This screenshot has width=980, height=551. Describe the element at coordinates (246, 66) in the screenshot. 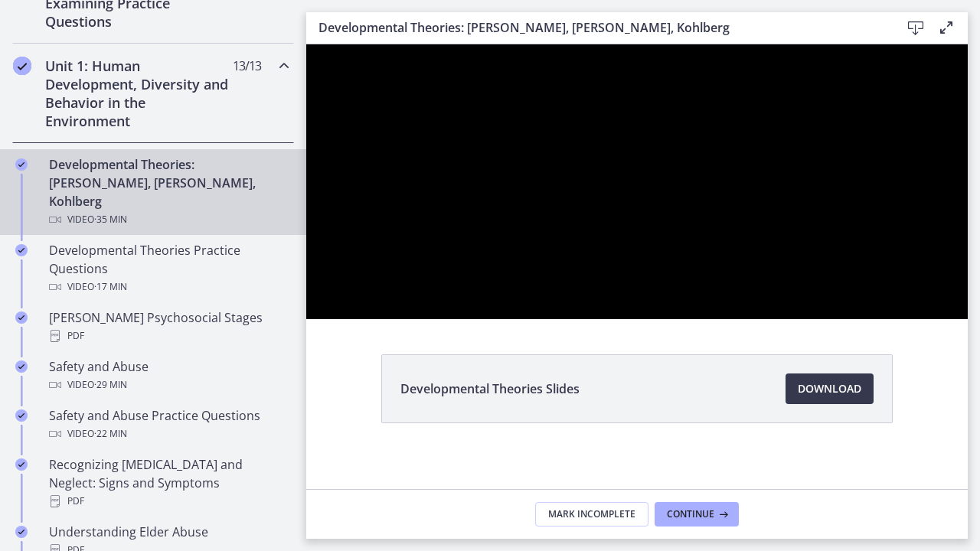

I see `span: 13 / 13` at that location.